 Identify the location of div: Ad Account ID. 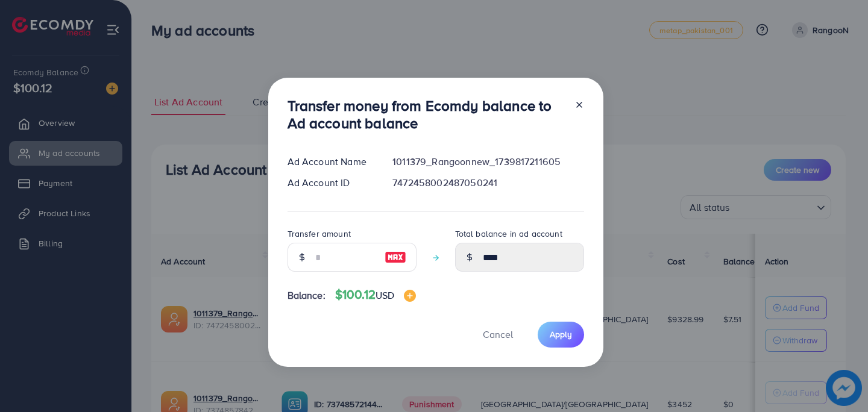
(331, 183).